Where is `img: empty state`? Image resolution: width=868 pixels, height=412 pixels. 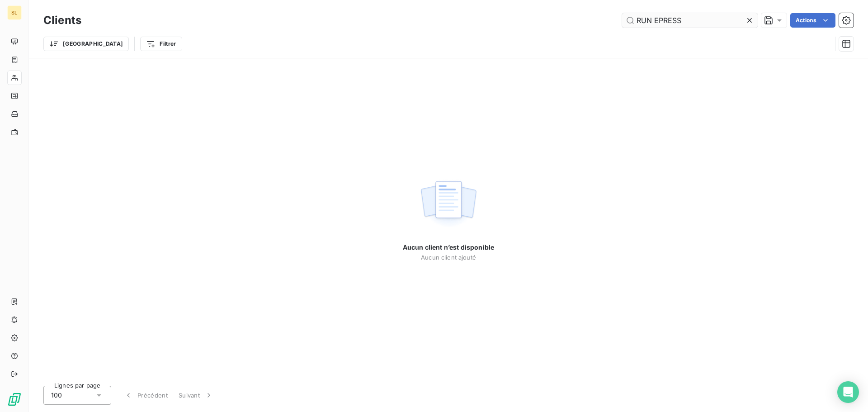 img: empty state is located at coordinates (449, 204).